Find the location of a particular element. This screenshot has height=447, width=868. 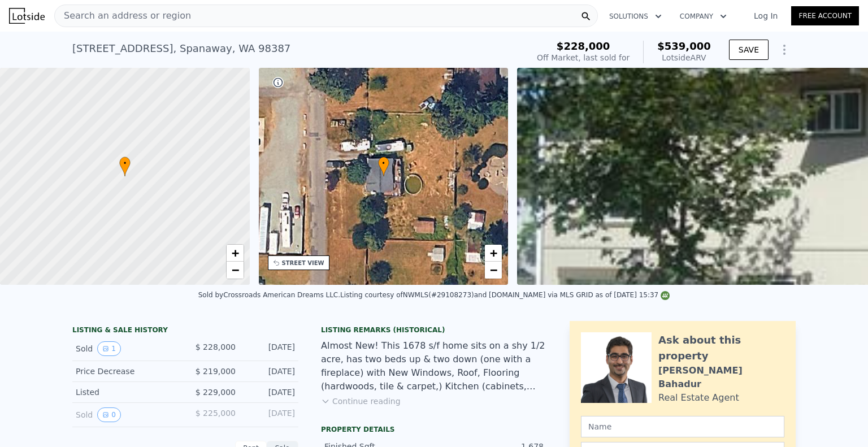

div: Property details is located at coordinates (434, 429).